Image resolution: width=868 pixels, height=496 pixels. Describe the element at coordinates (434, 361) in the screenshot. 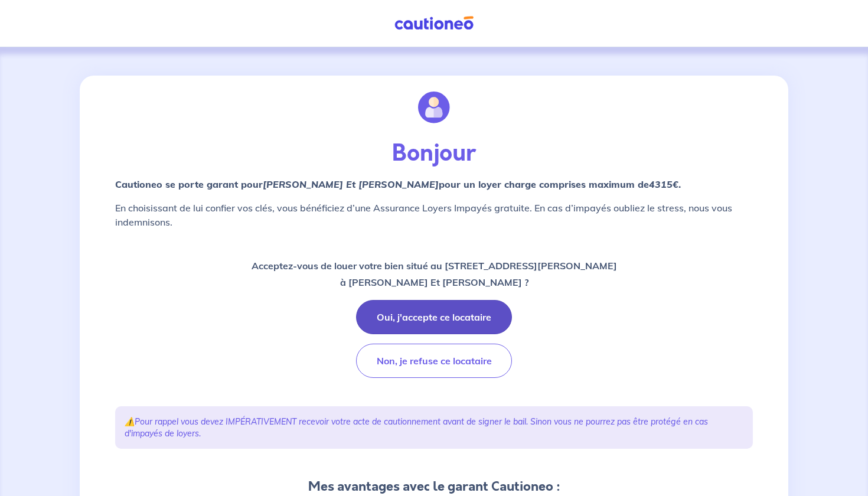

I see `button: Non, je refuse ce locataire` at that location.